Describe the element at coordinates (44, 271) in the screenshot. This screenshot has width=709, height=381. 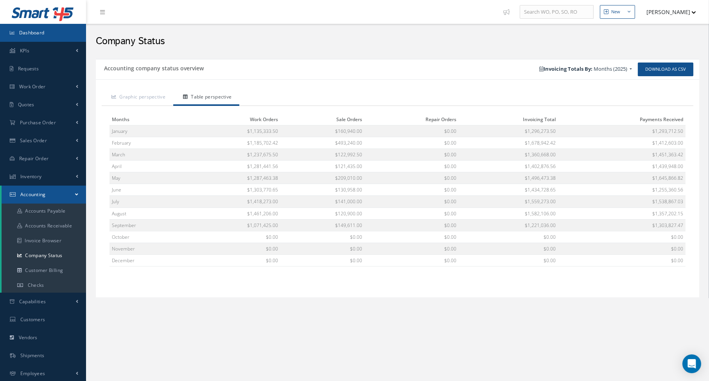
I see `a: Customer Billing` at that location.